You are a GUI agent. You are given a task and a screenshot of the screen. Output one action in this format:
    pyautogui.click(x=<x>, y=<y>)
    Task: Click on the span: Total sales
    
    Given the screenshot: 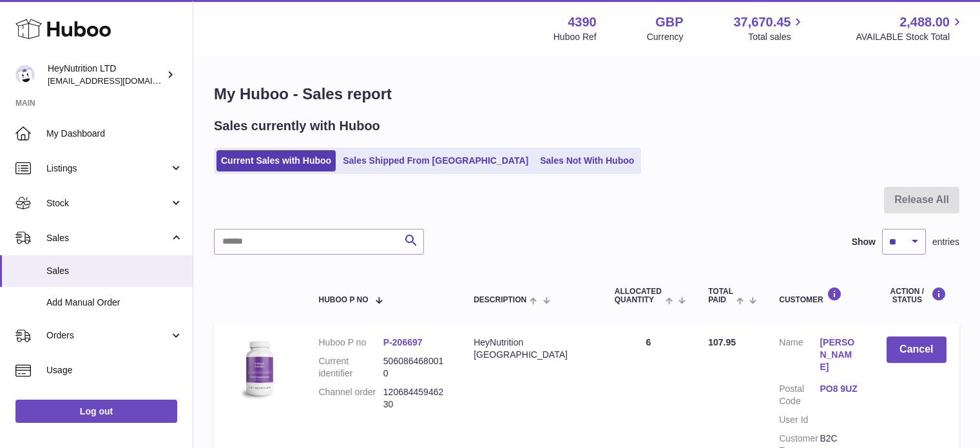 What is the action you would take?
    pyautogui.click(x=777, y=36)
    